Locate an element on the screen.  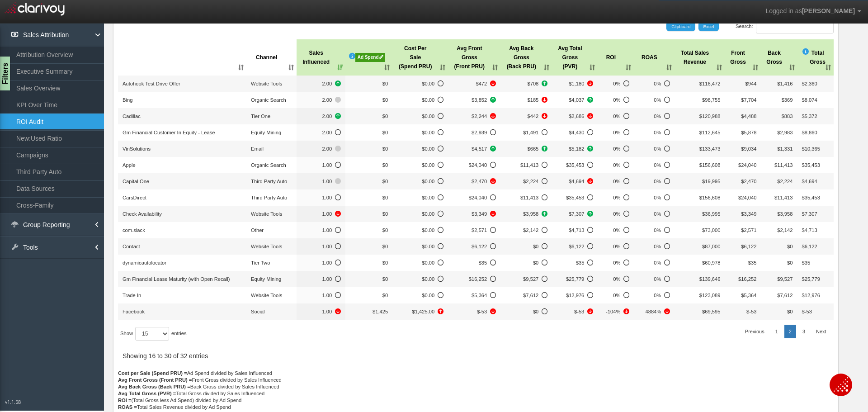
span: +1995 is located at coordinates (574, 149).